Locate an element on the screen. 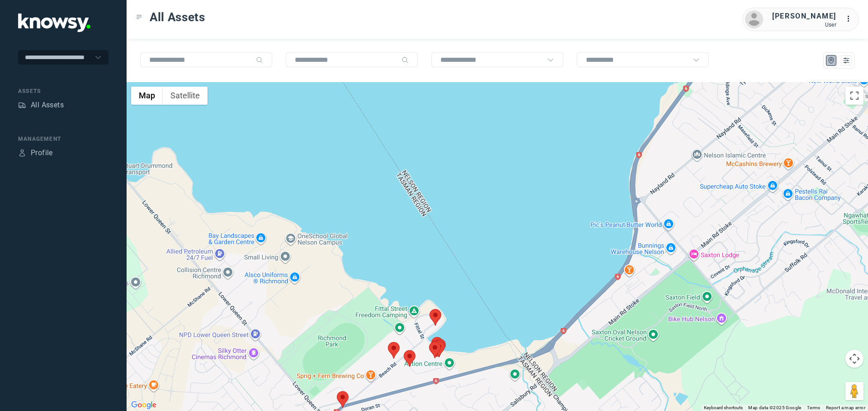 This screenshot has width=868, height=411. a: Terms (opens in new tab) is located at coordinates (814, 408).